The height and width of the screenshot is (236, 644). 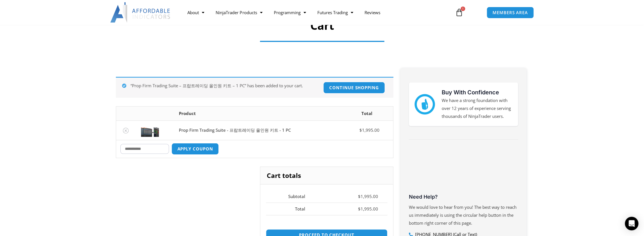 I want to click on td: Prop Firm Trading Suite - 프랍트레이딩 올인원 키트 - 1 PC, so click(x=257, y=130).